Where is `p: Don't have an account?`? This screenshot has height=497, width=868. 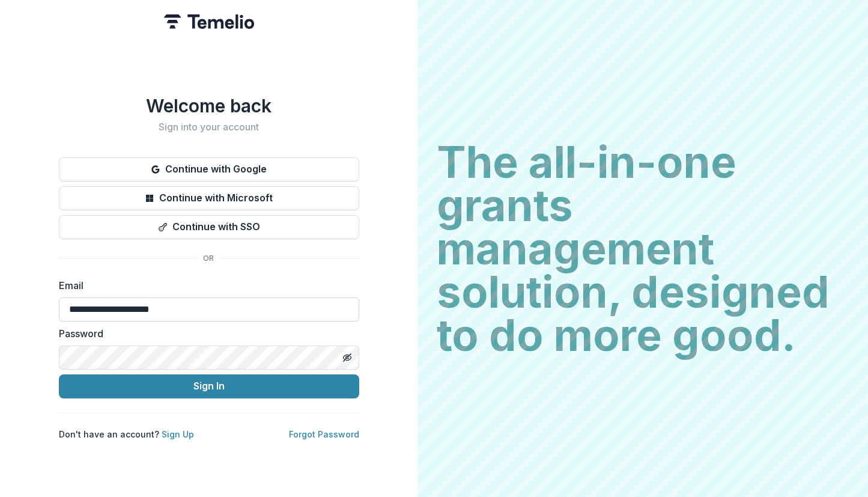 p: Don't have an account? is located at coordinates (126, 434).